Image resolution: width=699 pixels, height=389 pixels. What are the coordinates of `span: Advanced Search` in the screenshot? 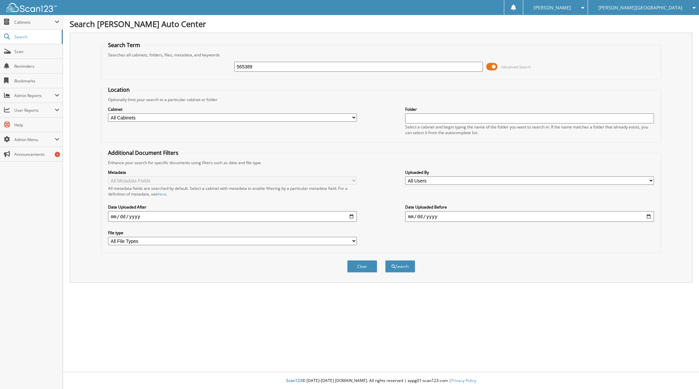 It's located at (516, 67).